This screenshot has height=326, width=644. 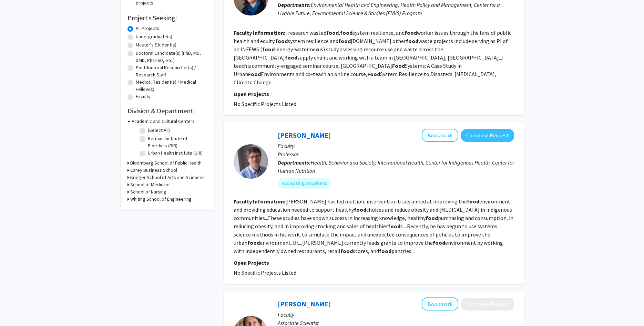 I want to click on label: Faculty, so click(x=143, y=96).